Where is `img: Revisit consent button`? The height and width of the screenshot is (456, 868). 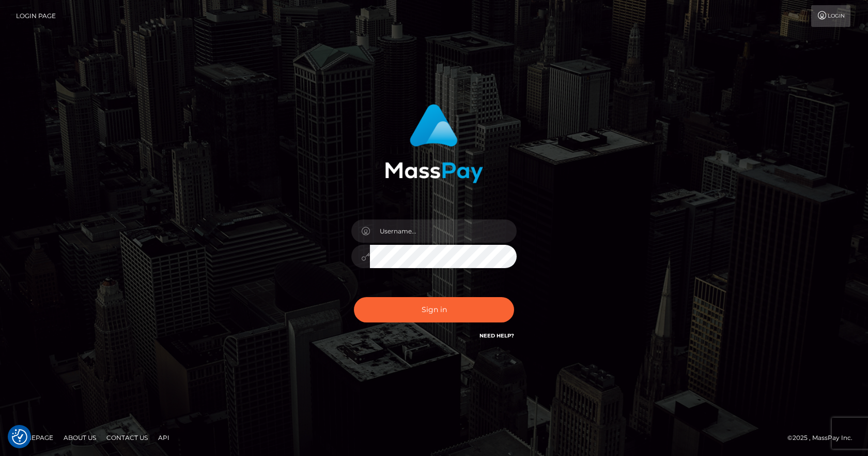 img: Revisit consent button is located at coordinates (20, 436).